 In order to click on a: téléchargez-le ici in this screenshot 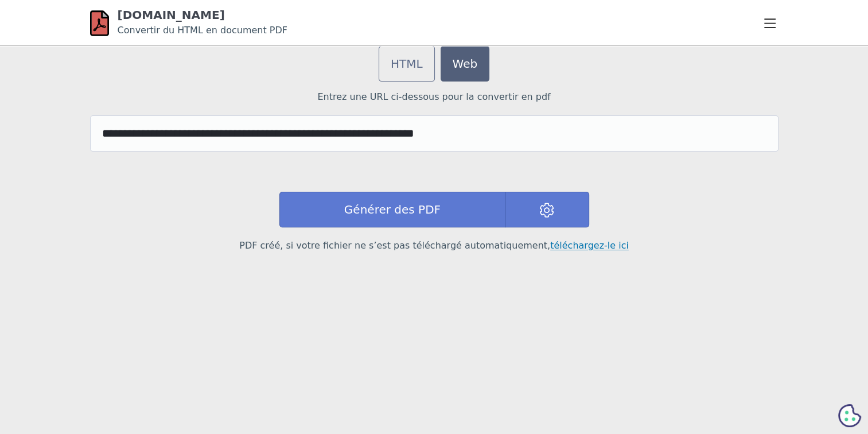, I will do `click(589, 245)`.